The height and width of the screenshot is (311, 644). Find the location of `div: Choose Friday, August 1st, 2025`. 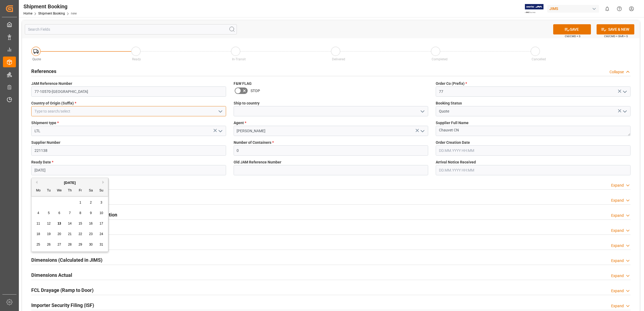

div: Choose Friday, August 1st, 2025 is located at coordinates (80, 203).